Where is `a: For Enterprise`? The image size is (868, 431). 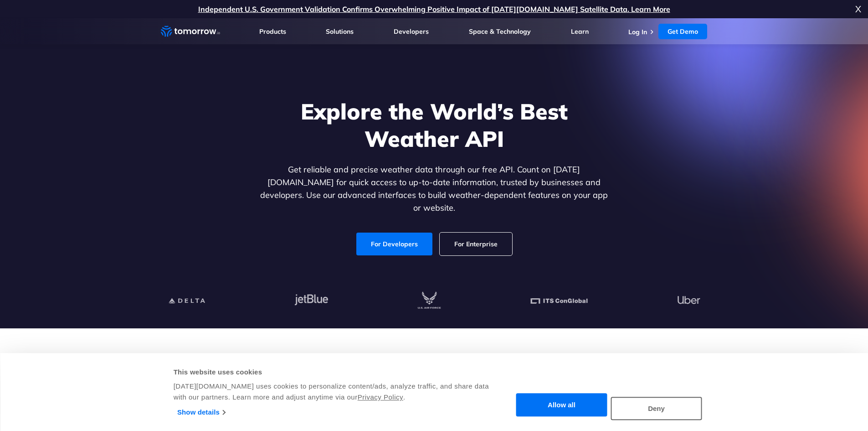
a: For Enterprise is located at coordinates (475, 244).